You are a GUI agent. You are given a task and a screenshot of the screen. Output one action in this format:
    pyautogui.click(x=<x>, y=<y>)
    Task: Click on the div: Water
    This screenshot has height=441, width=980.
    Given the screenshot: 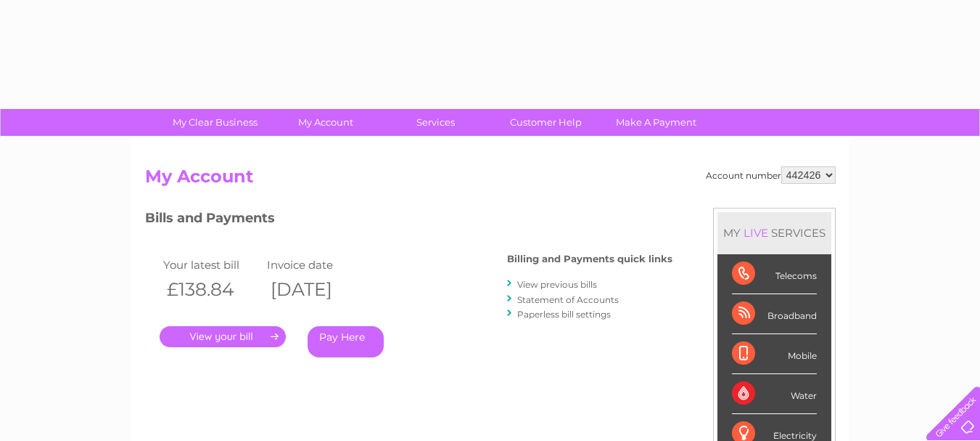 What is the action you would take?
    pyautogui.click(x=774, y=393)
    